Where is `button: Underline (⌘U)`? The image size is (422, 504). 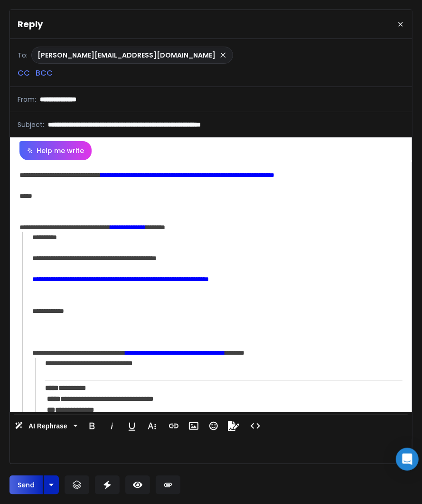 button: Underline (⌘U) is located at coordinates (132, 426).